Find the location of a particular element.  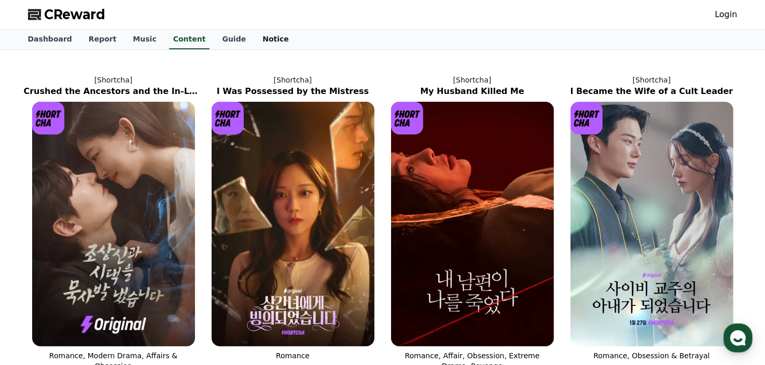

span: Romance is located at coordinates (292, 355).